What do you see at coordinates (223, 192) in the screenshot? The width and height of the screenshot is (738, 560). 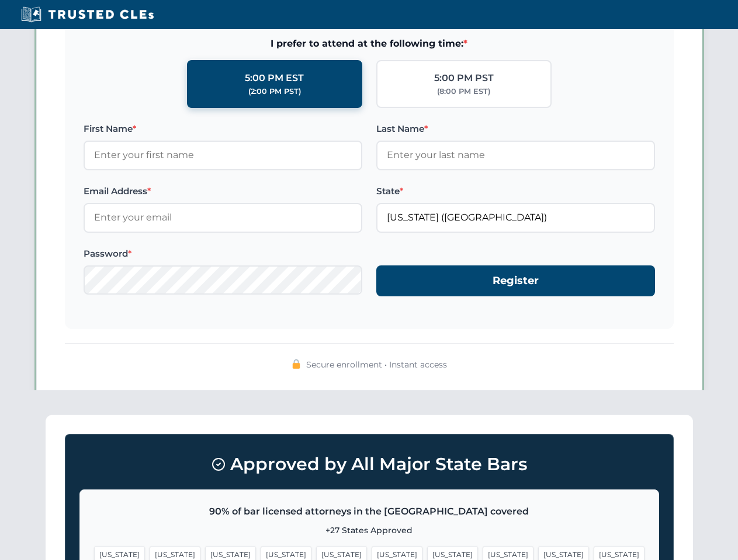 I see `label: Email Address` at bounding box center [223, 192].